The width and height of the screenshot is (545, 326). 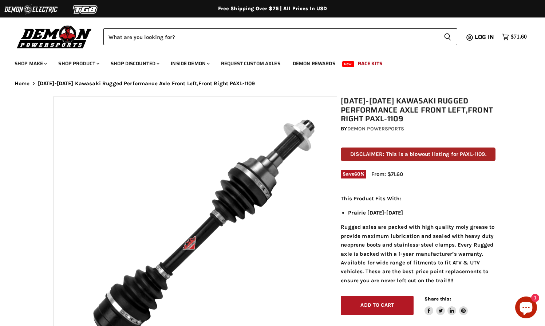 What do you see at coordinates (418, 198) in the screenshot?
I see `p: This Product Fits With:` at bounding box center [418, 198].